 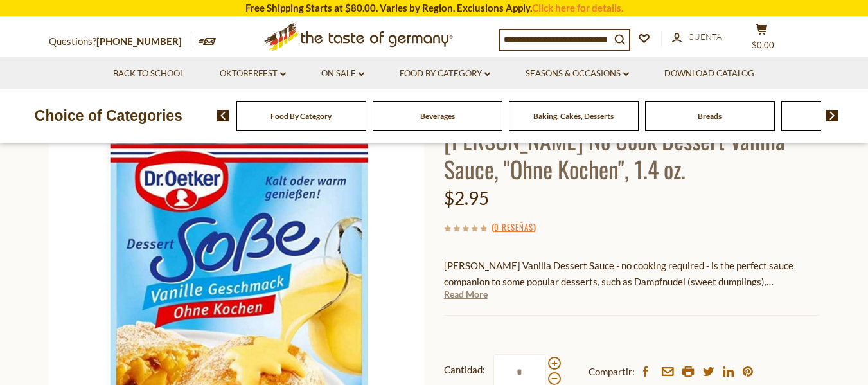 I want to click on a: Back to School, so click(x=148, y=74).